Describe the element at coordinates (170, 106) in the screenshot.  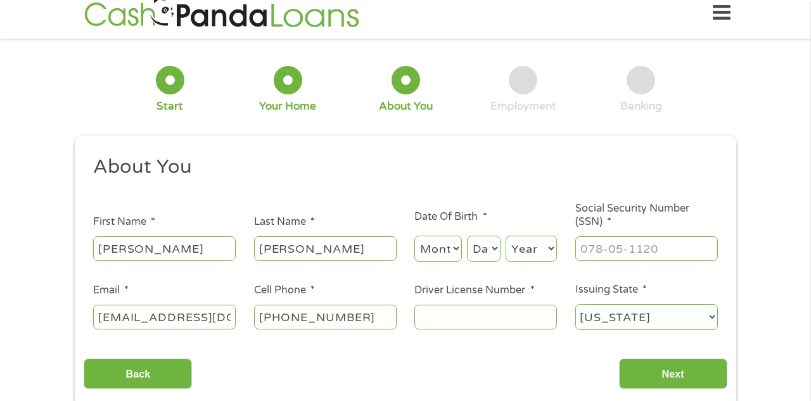
I see `div: Start` at that location.